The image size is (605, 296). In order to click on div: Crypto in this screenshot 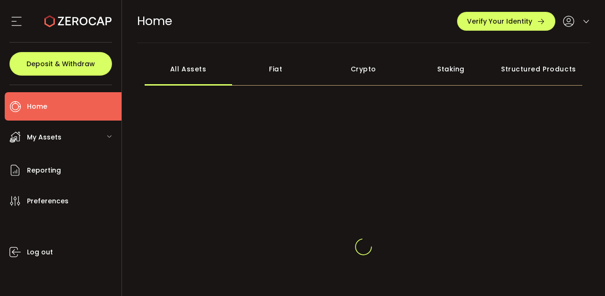, I will do `click(363, 69)`.